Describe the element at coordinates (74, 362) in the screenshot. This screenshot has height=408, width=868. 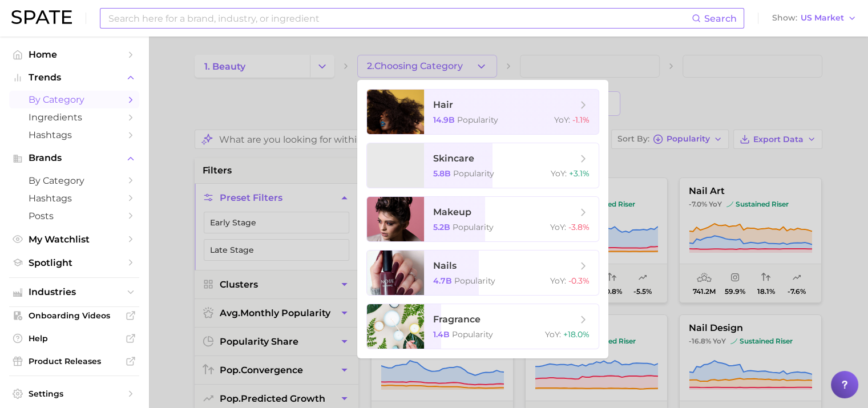
I see `a: Product Releases` at that location.